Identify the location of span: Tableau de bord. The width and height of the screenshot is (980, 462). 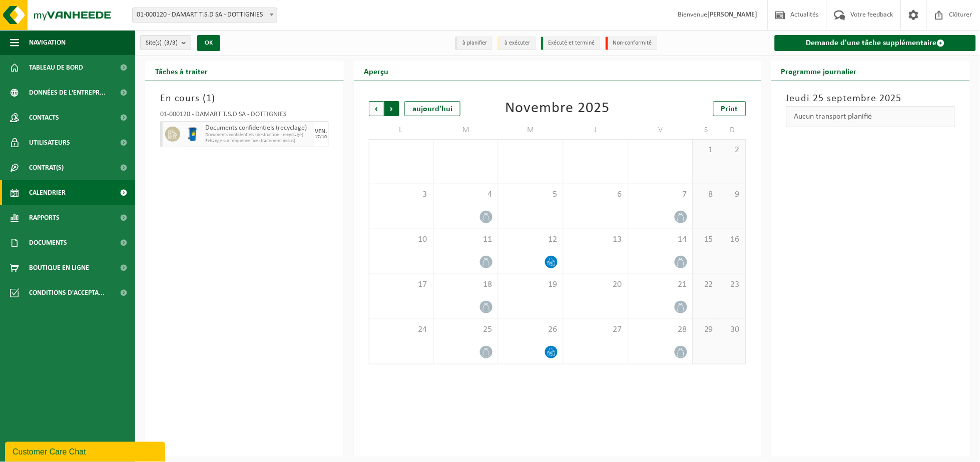
(56, 68).